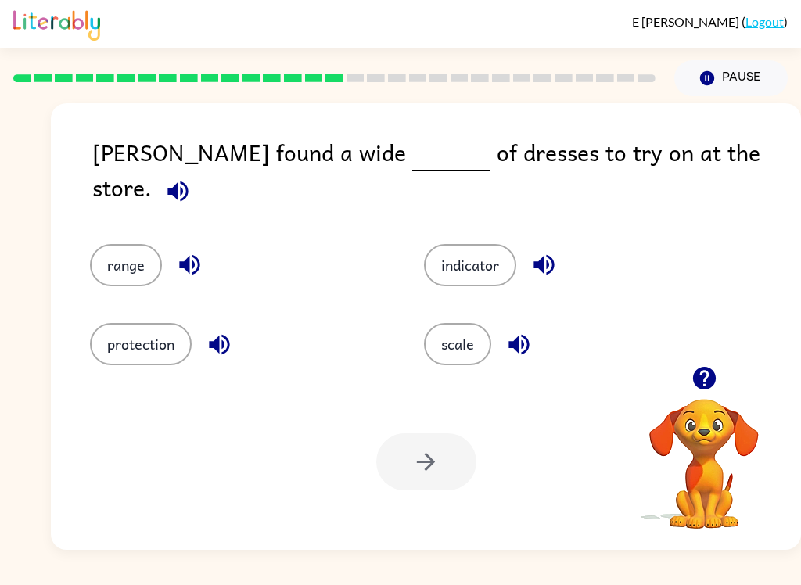 This screenshot has width=801, height=585. What do you see at coordinates (731, 78) in the screenshot?
I see `button: Pause` at bounding box center [731, 78].